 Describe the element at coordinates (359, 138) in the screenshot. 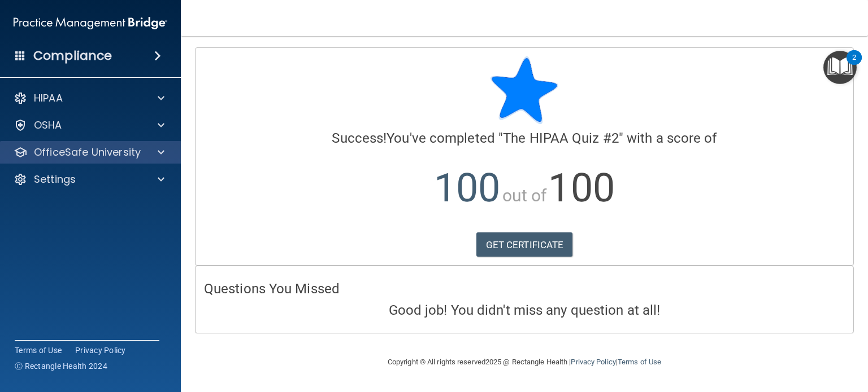

I see `span: Success!` at that location.